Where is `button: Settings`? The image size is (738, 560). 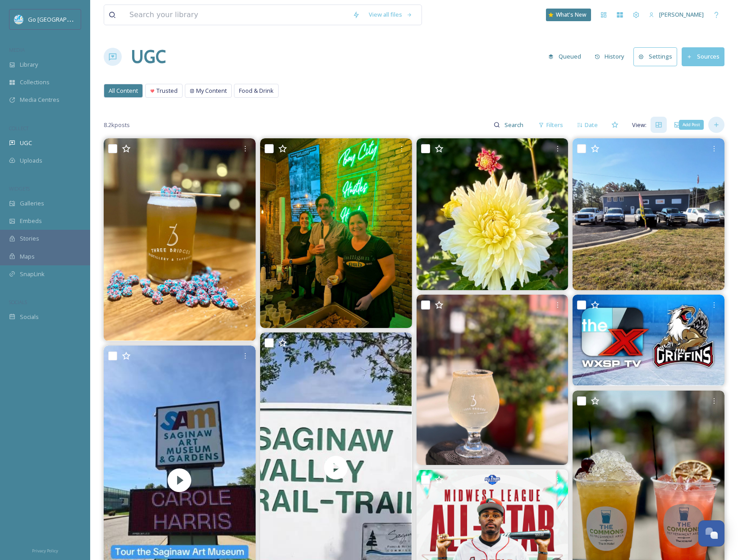 button: Settings is located at coordinates (655, 56).